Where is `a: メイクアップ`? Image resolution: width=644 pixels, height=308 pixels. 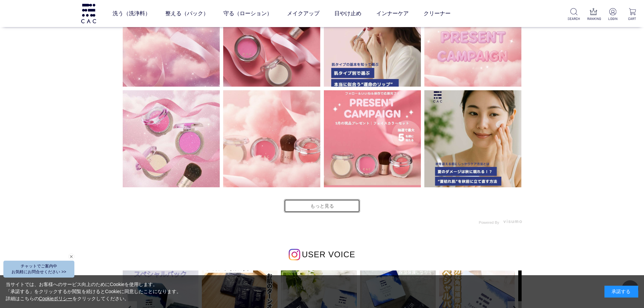 a: メイクアップ is located at coordinates (303, 14).